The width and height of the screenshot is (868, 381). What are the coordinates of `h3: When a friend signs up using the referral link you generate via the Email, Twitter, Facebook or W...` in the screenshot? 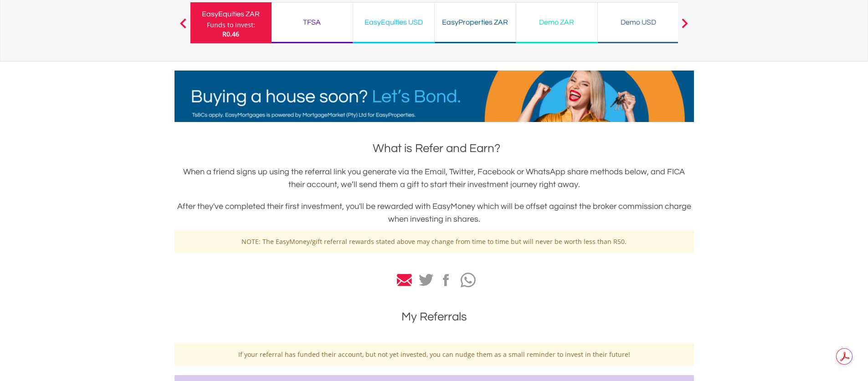 It's located at (434, 178).